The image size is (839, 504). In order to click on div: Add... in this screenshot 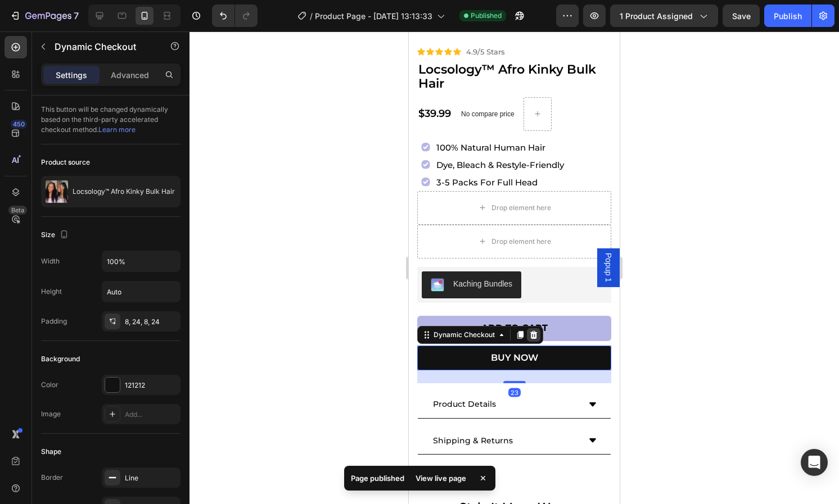, I will do `click(151, 415)`.